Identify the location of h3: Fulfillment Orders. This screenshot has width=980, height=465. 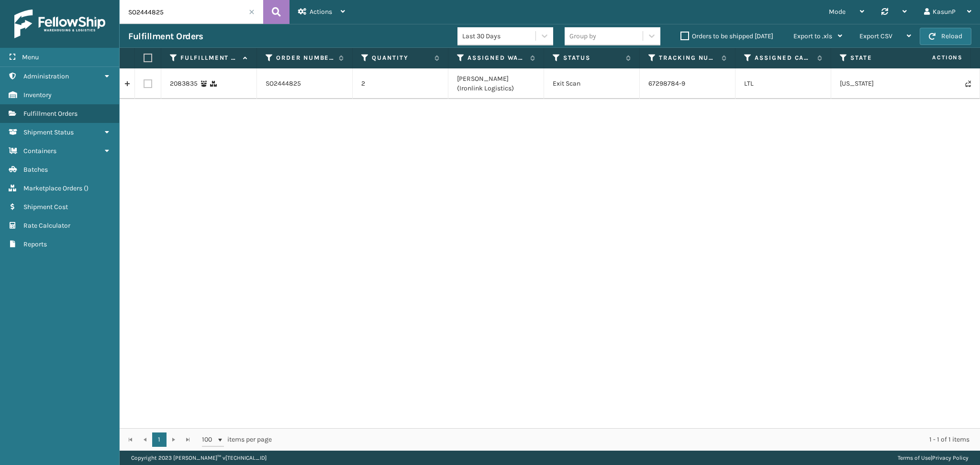
(166, 36).